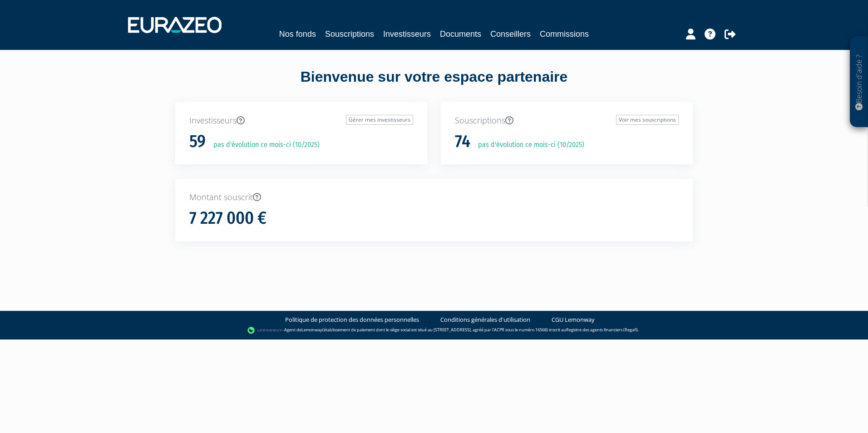  What do you see at coordinates (301, 121) in the screenshot?
I see `p: Investisseurs` at bounding box center [301, 121].